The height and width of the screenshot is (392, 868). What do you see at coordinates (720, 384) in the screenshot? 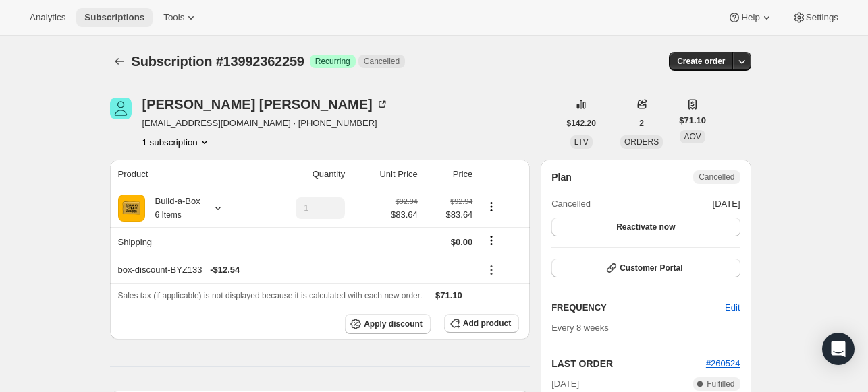
I see `span: Fulfilled` at bounding box center [720, 384].